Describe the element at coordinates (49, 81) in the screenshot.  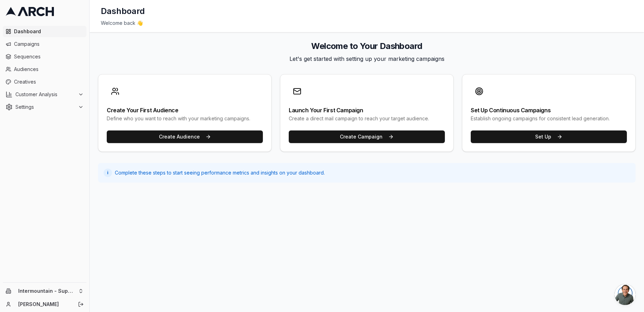
I see `span: Creatives` at that location.